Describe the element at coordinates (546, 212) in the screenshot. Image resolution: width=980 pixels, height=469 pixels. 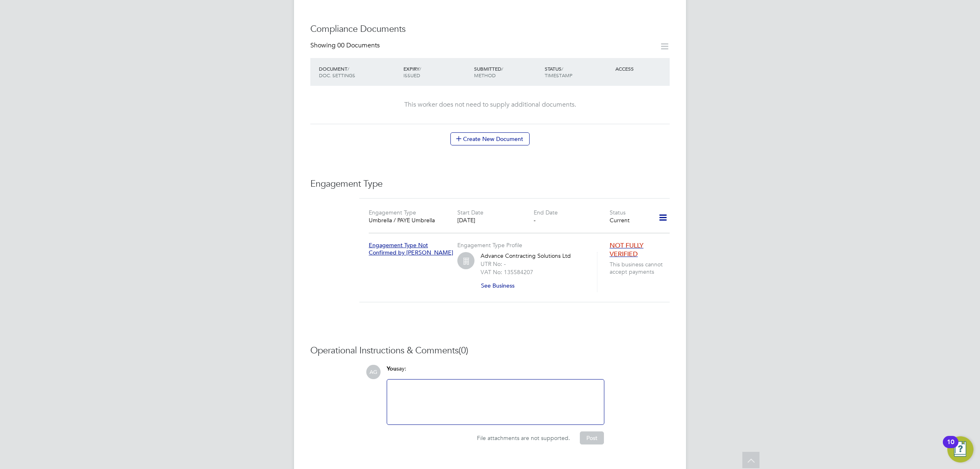
I see `label: End Date` at that location.